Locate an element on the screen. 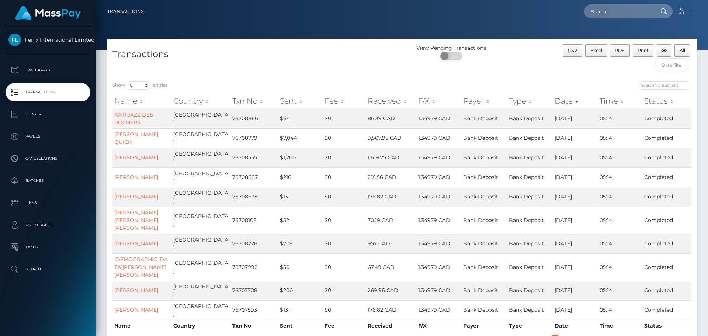 Image resolution: width=708 pixels, height=336 pixels. span: Print is located at coordinates (643, 50).